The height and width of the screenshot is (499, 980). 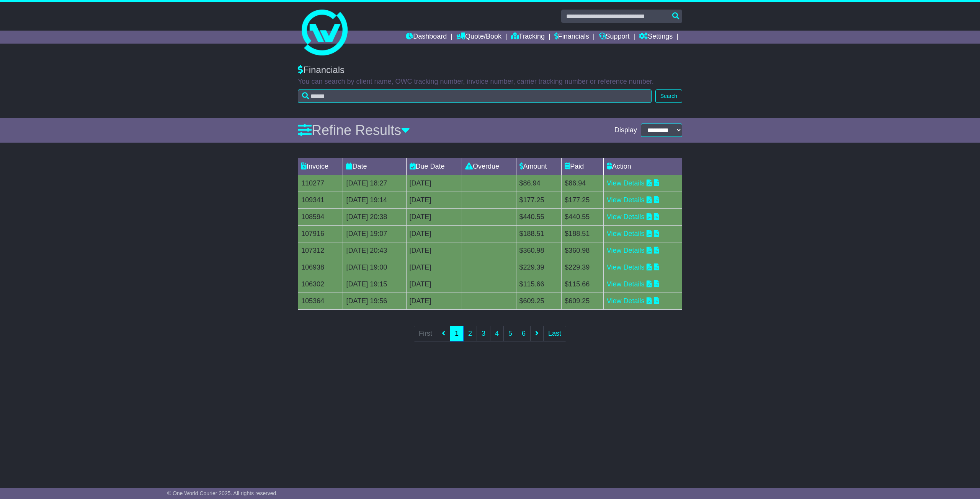 I want to click on span: Display, so click(x=625, y=130).